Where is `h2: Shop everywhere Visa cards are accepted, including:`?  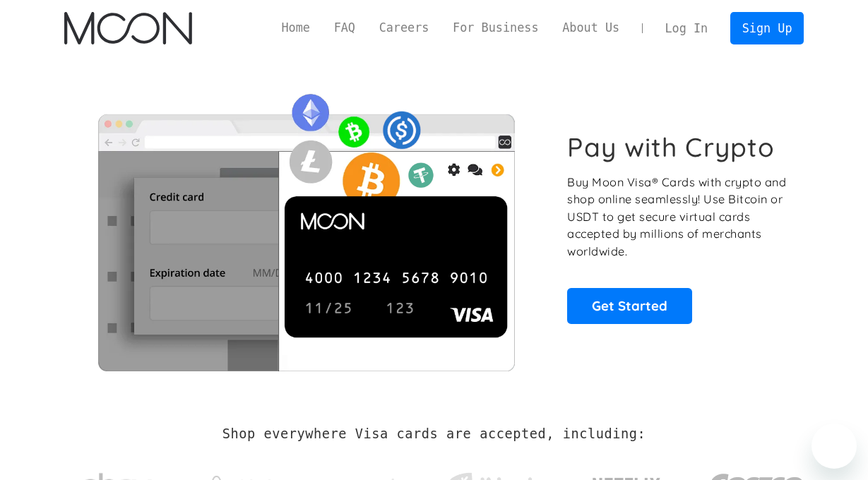
h2: Shop everywhere Visa cards are accepted, including: is located at coordinates (434, 434).